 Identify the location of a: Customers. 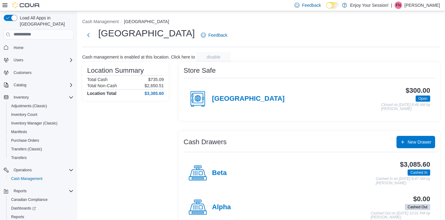
(23, 73).